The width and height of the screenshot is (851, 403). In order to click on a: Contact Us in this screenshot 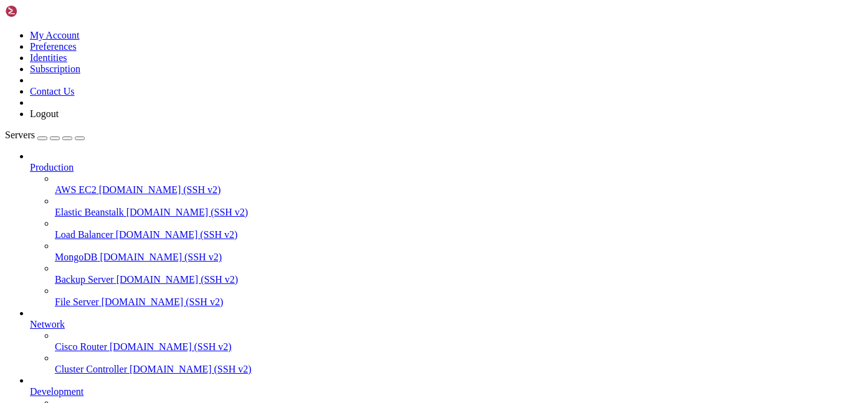, I will do `click(52, 91)`.